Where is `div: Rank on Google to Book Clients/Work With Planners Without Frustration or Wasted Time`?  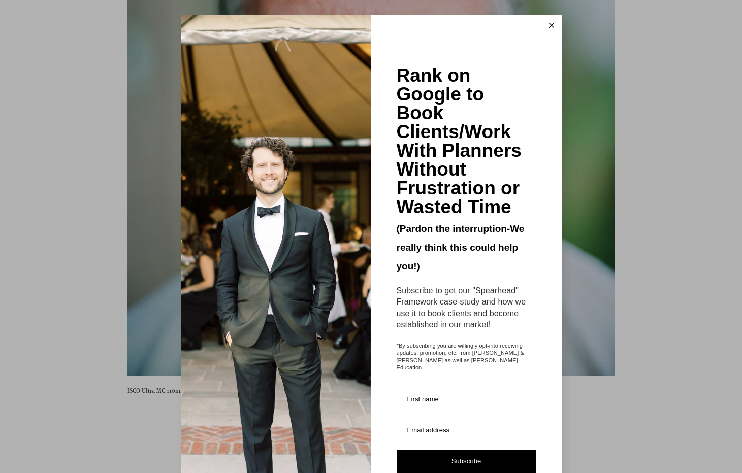
div: Rank on Google to Book Clients/Work With Planners Without Frustration or Wasted Time is located at coordinates (466, 141).